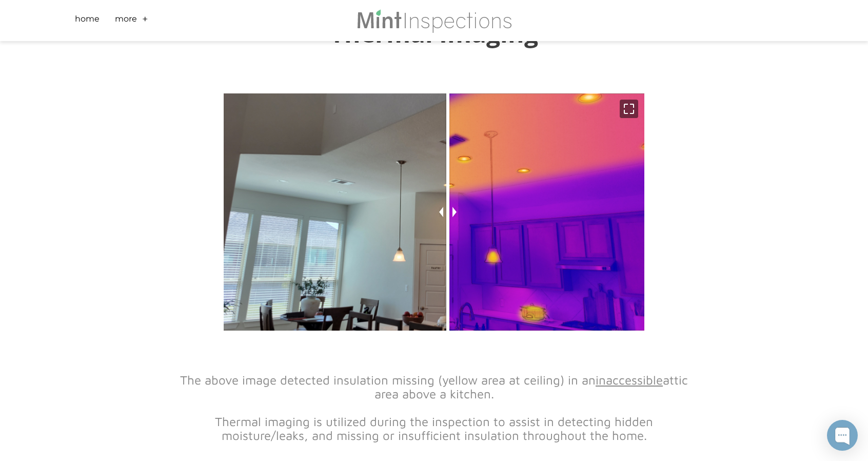 Image resolution: width=868 pixels, height=461 pixels. I want to click on font: The above image detected insulation missing (yellow area at ceiling) in an attic area above a kit..., so click(434, 408).